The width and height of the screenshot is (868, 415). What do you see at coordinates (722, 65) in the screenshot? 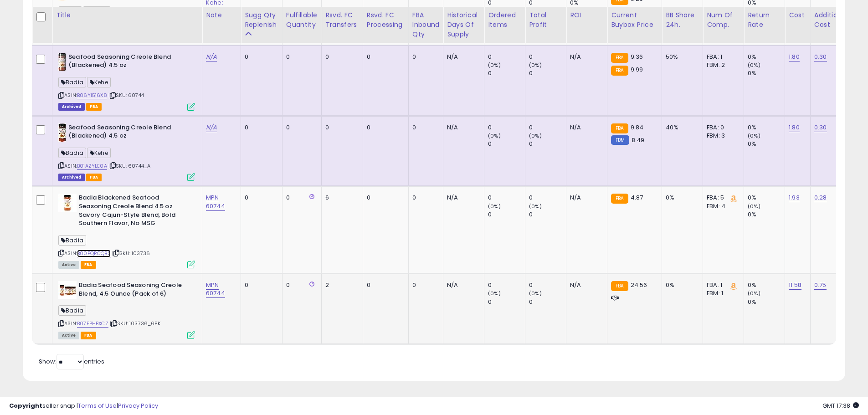
I see `div: FBM: 2` at bounding box center [722, 65].